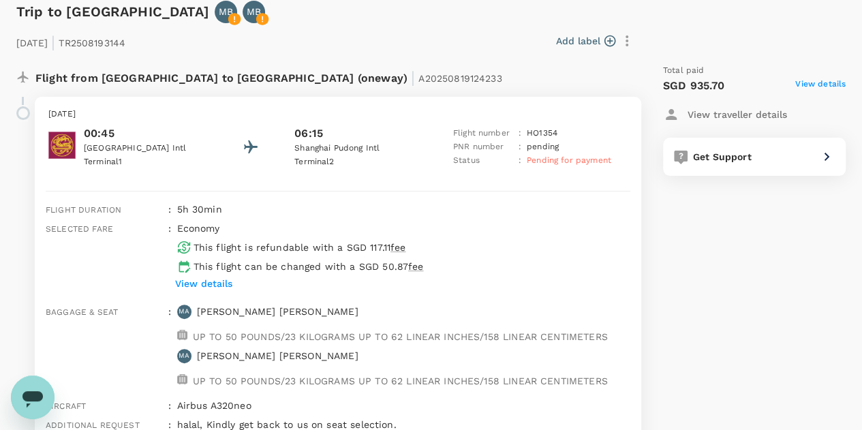 This screenshot has width=862, height=430. What do you see at coordinates (694, 86) in the screenshot?
I see `p: SGD 935.70` at bounding box center [694, 86].